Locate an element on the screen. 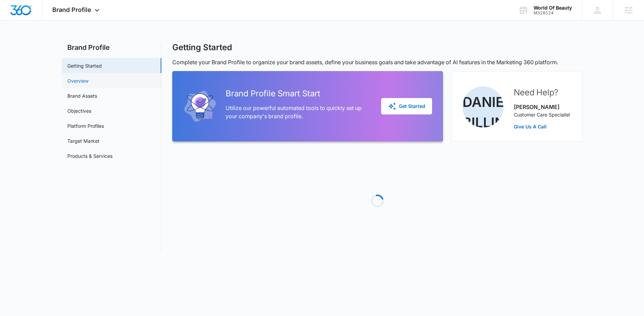 The width and height of the screenshot is (644, 316). div: account name is located at coordinates (553, 8).